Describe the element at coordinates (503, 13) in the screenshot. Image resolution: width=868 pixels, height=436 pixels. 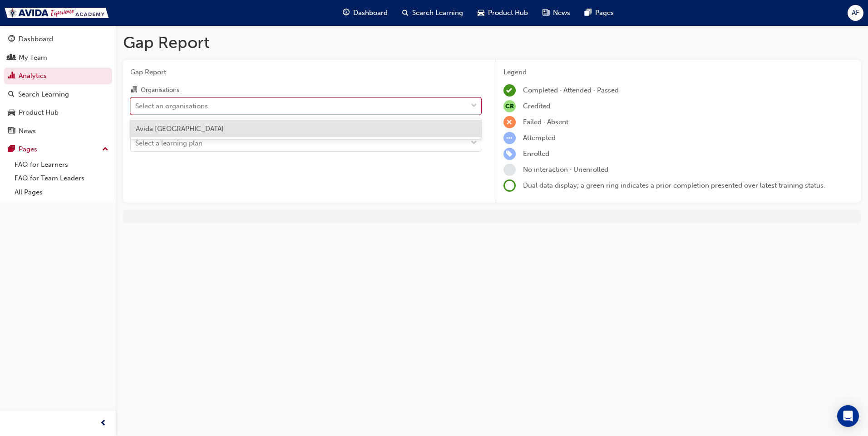
I see `a: car-iconProduct Hub` at that location.